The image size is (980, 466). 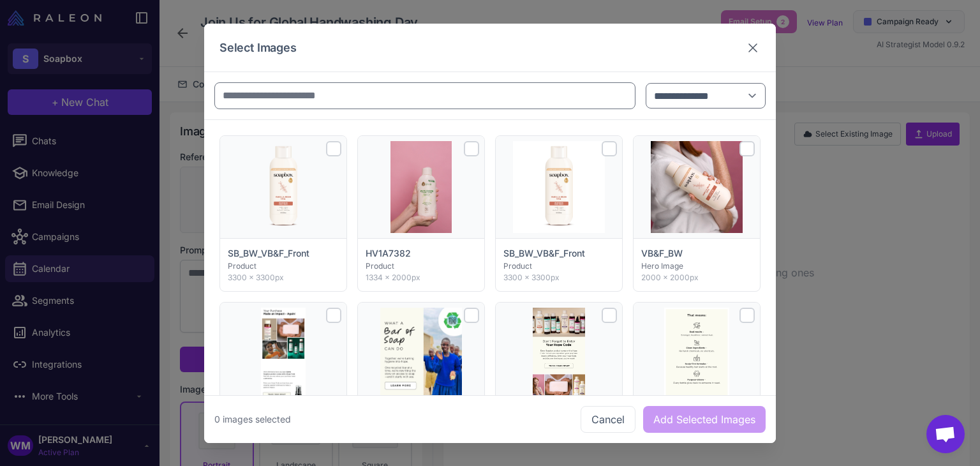 What do you see at coordinates (283, 353) in the screenshot?
I see `img: 3be405a1-b4e3-477e-a2ba-e029b98bd6e2` at bounding box center [283, 353].